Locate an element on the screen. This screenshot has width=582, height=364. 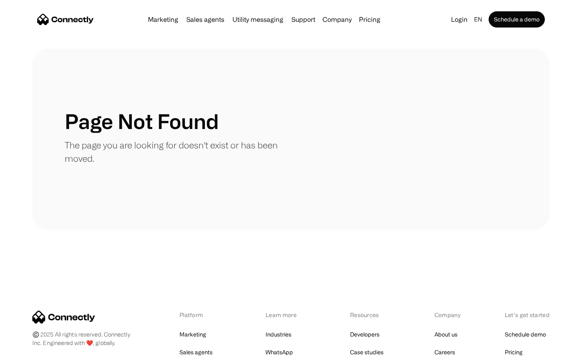
a: Schedule demo is located at coordinates (526, 334).